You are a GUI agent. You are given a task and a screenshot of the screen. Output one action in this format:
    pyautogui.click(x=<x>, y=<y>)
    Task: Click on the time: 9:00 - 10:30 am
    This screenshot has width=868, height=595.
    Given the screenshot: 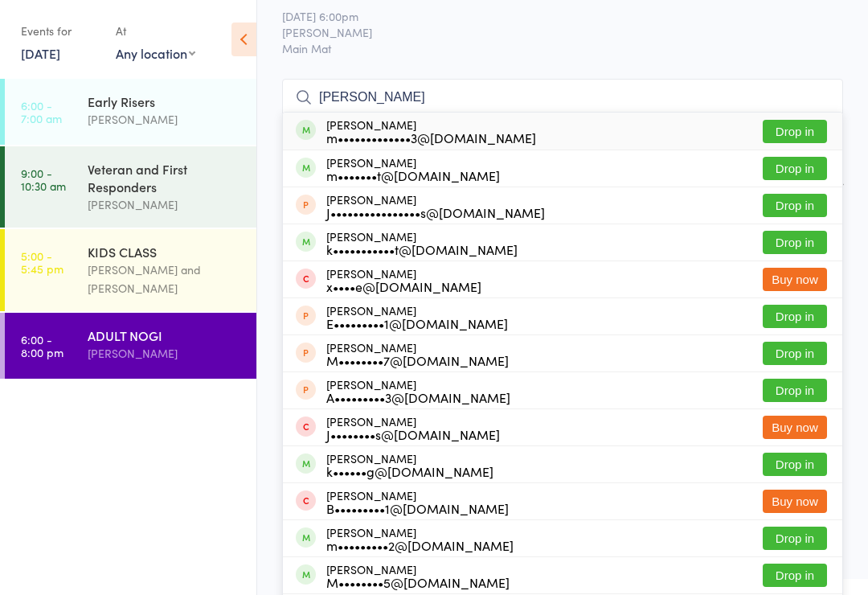 What is the action you would take?
    pyautogui.click(x=43, y=179)
    